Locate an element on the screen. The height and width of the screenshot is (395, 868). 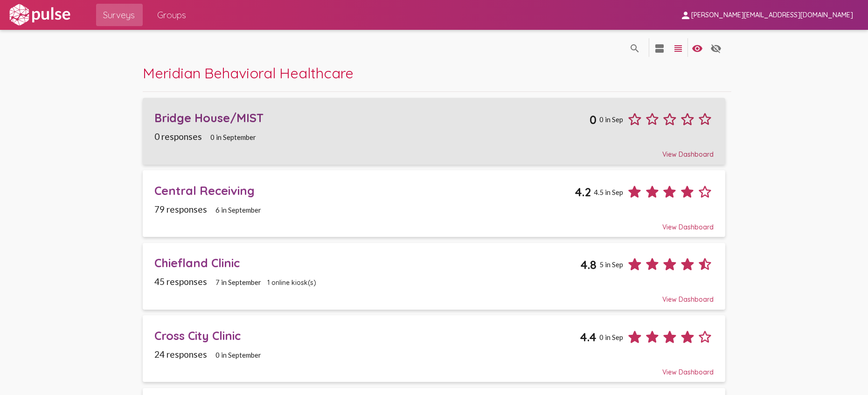
mat-icon: person is located at coordinates (685, 16).